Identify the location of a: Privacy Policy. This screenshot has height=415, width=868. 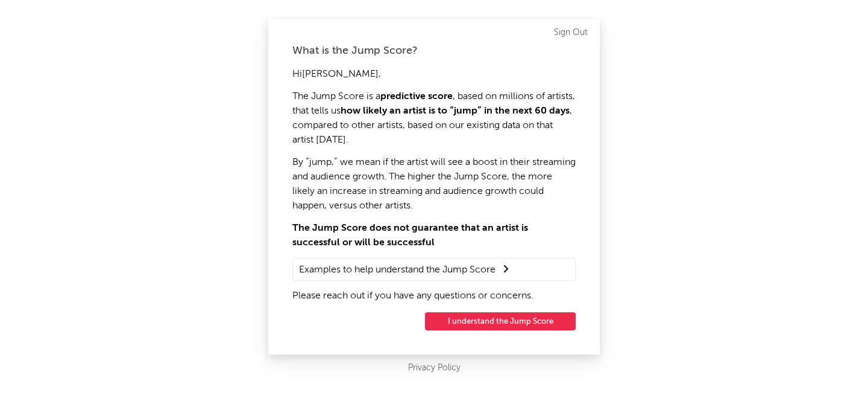
(434, 368).